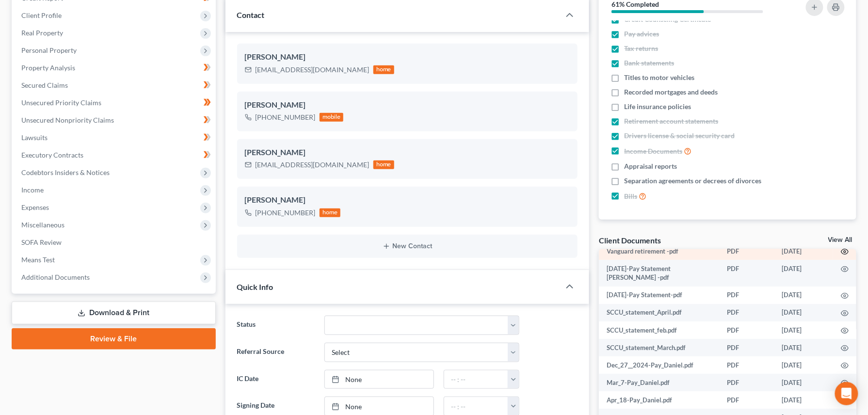 The image size is (868, 415). I want to click on span: Personal Property, so click(49, 50).